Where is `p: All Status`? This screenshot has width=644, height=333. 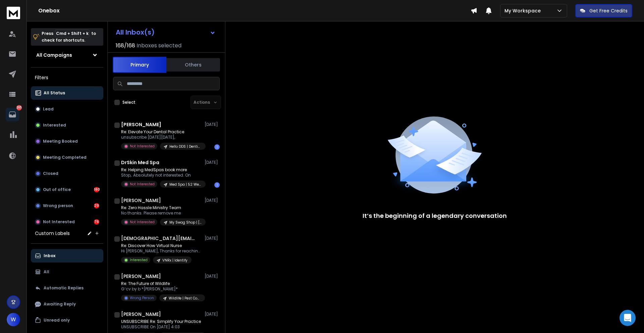
p: All Status is located at coordinates (55, 93).